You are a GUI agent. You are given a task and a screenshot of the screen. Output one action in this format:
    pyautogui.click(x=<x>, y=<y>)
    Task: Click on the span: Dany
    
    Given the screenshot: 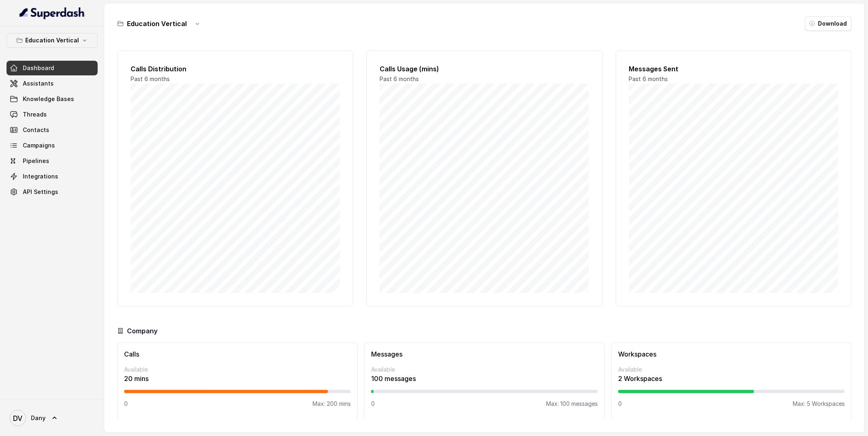 What is the action you would take?
    pyautogui.click(x=38, y=418)
    